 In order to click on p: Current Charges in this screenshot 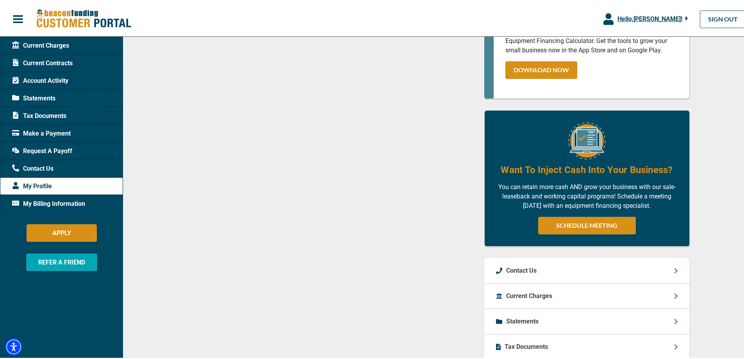, I will do `click(529, 295)`.